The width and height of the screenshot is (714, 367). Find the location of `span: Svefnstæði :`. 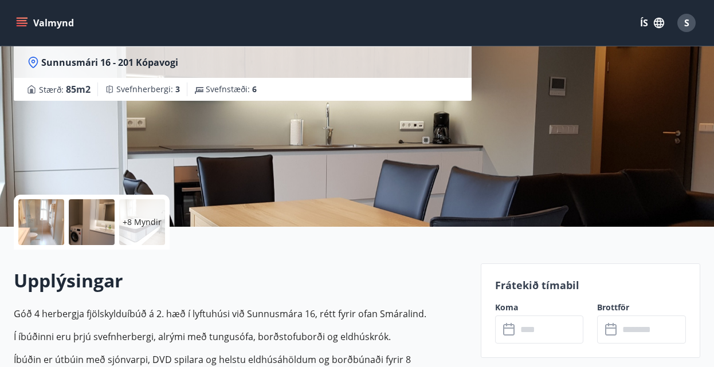

span: Svefnstæði : is located at coordinates (231, 89).